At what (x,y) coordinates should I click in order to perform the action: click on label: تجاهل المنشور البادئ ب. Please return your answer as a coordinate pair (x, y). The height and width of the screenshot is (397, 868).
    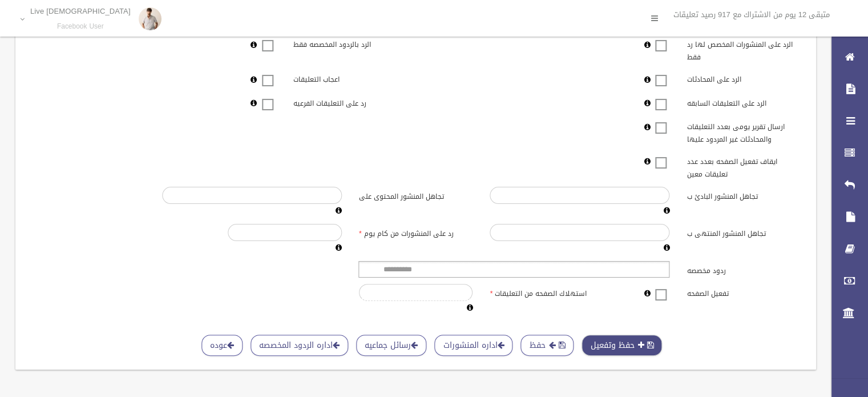
    Looking at the image, I should click on (744, 195).